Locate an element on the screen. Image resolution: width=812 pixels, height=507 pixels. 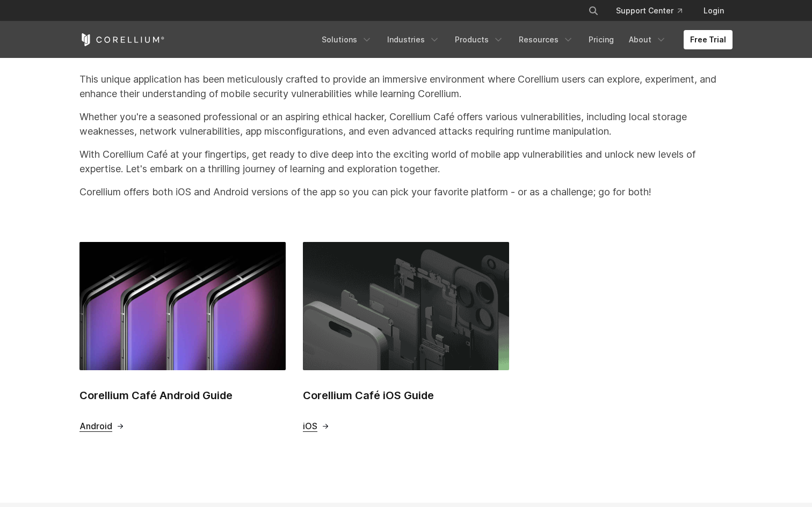
a: Corellium Café Android Guide Corellium Café Android Guide Android is located at coordinates (183, 337).